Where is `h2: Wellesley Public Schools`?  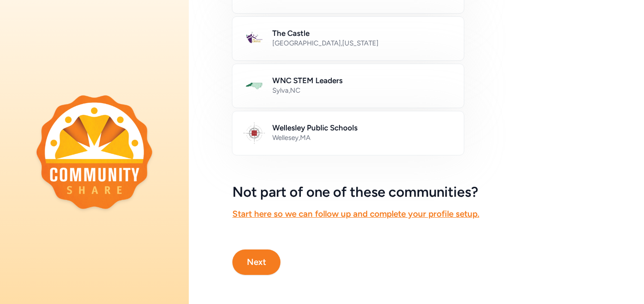
h2: Wellesley Public Schools is located at coordinates (362, 128).